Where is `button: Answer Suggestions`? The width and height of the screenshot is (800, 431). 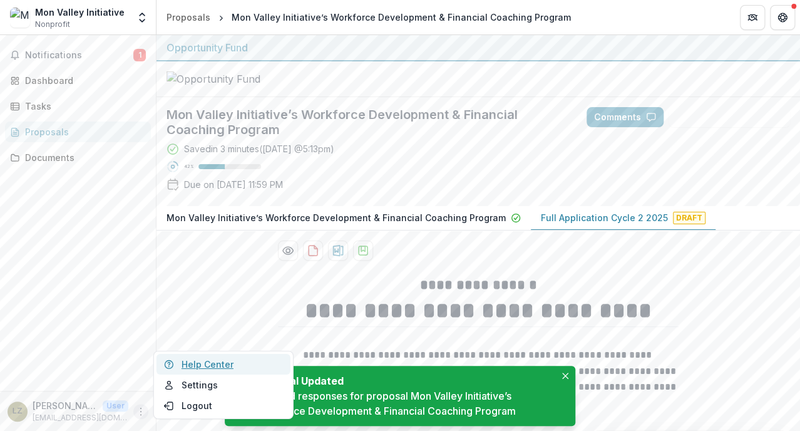 button: Answer Suggestions is located at coordinates (729, 117).